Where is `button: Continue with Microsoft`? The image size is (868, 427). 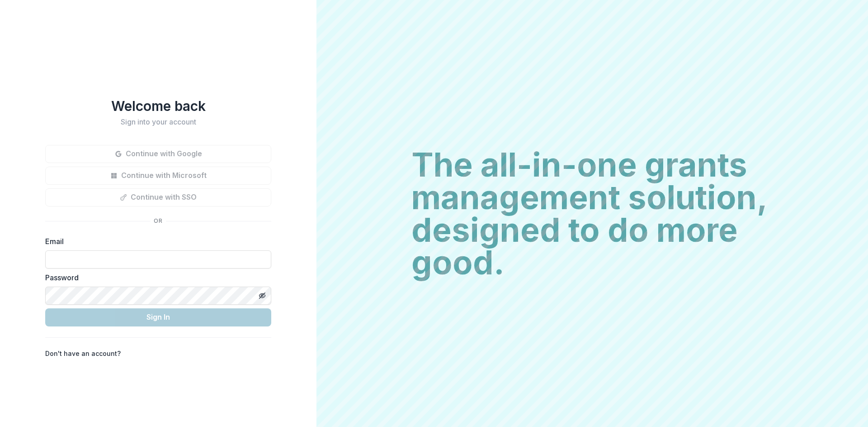 button: Continue with Microsoft is located at coordinates (159, 176).